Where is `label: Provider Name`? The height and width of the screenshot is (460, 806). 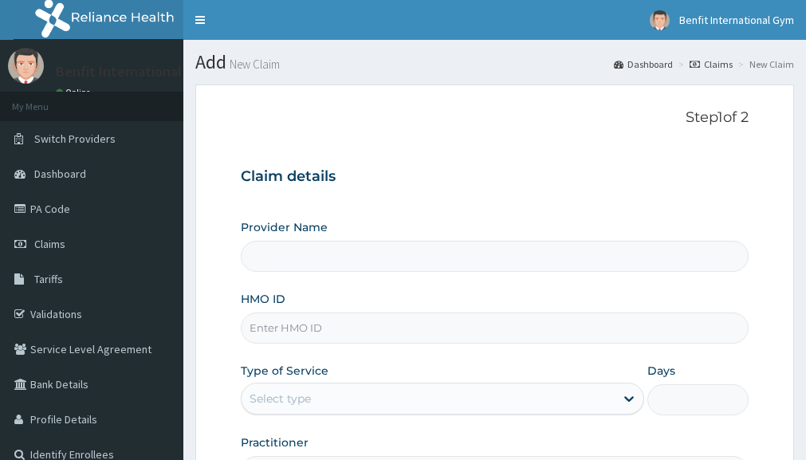 label: Provider Name is located at coordinates (284, 227).